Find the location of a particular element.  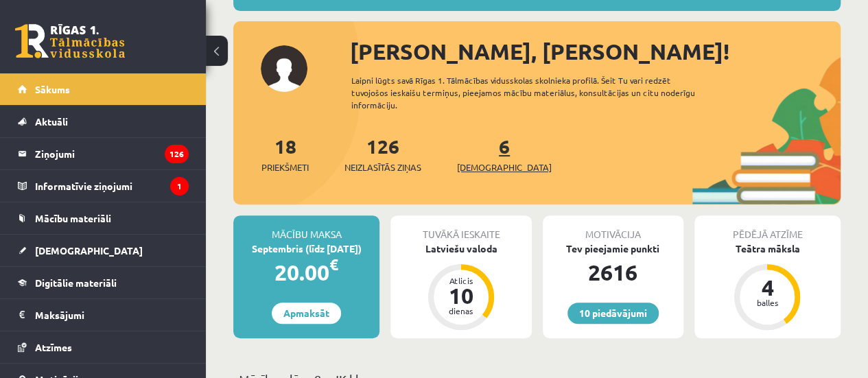

span: Atzīmes is located at coordinates (53, 347).